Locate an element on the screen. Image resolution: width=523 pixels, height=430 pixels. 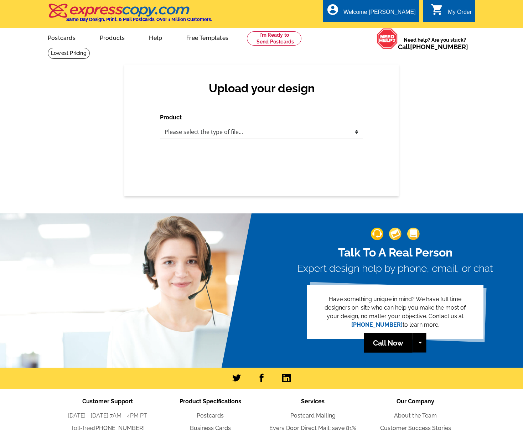
span: Need help? Are you stuck? is located at coordinates (435, 43).